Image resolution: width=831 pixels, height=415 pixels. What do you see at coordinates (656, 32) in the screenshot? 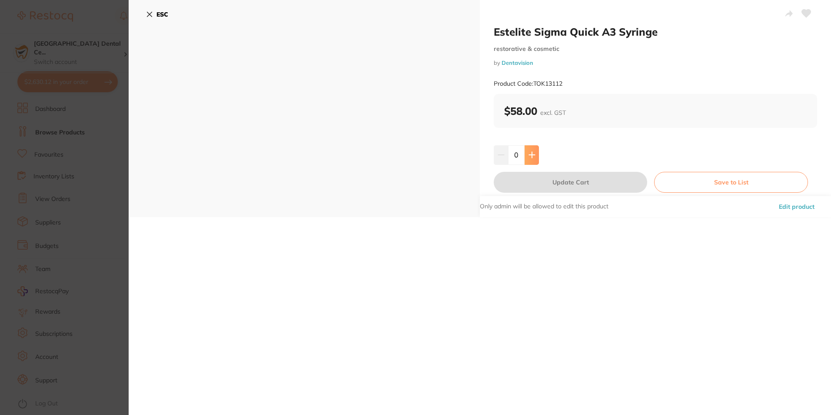
I see `h2: Estelite Sigma Quick A3 Syringe` at bounding box center [656, 32].